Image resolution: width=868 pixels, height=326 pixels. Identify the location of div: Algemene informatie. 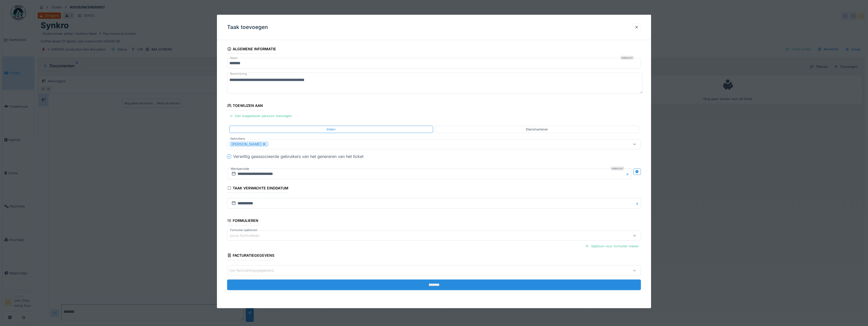
(251, 50).